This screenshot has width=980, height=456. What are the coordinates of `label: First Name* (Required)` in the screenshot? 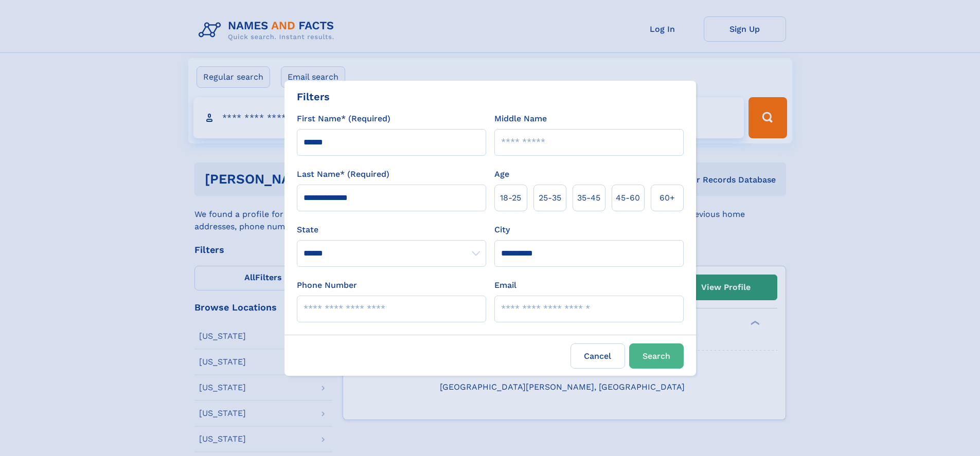 It's located at (344, 119).